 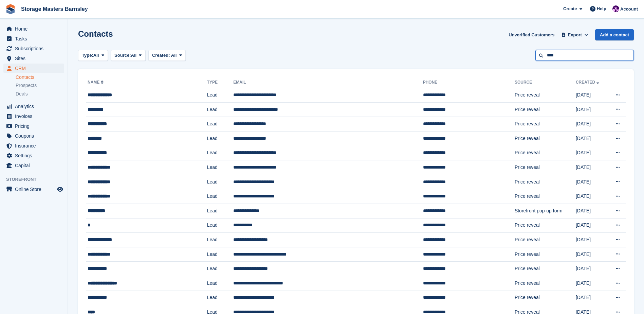 I want to click on span: Sites, so click(x=36, y=59).